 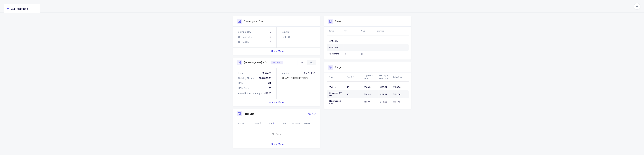 What do you see at coordinates (332, 87) in the screenshot?
I see `span: Totals` at bounding box center [332, 87].